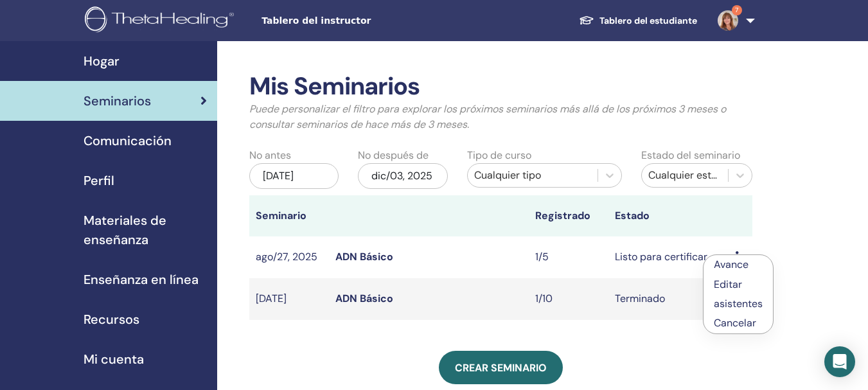  What do you see at coordinates (739, 323) in the screenshot?
I see `p: Cancelar` at bounding box center [739, 323].